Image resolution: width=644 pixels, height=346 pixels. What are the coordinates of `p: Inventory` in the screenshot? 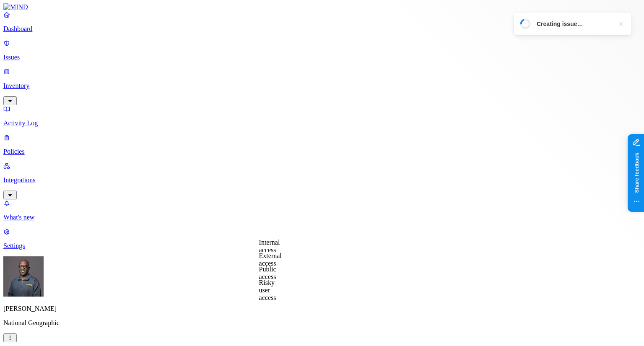 It's located at (322, 86).